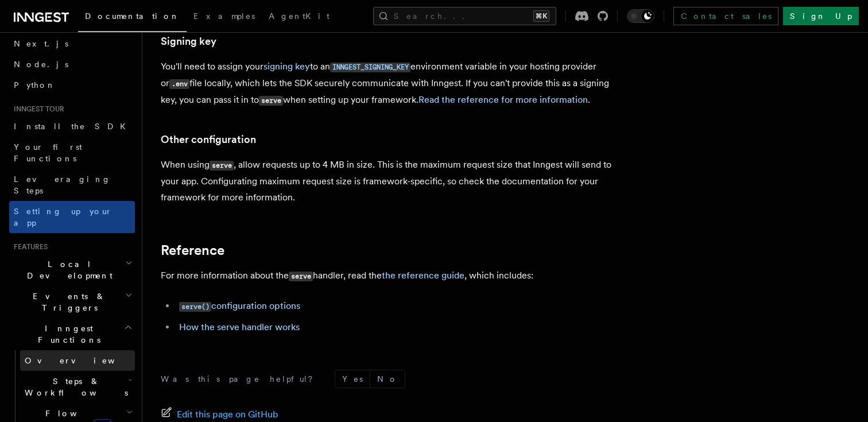 The image size is (868, 422). Describe the element at coordinates (725, 16) in the screenshot. I see `a: Contact sales` at that location.